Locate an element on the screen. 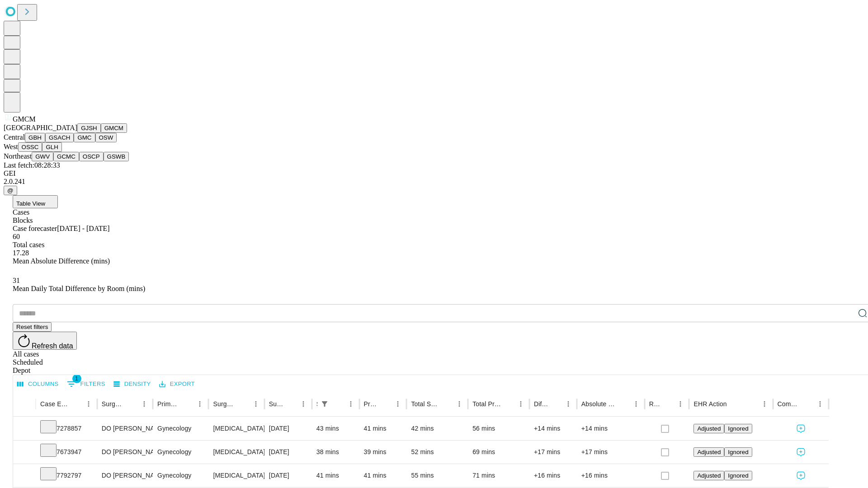 This screenshot has width=868, height=488. span: Refresh data is located at coordinates (52, 346).